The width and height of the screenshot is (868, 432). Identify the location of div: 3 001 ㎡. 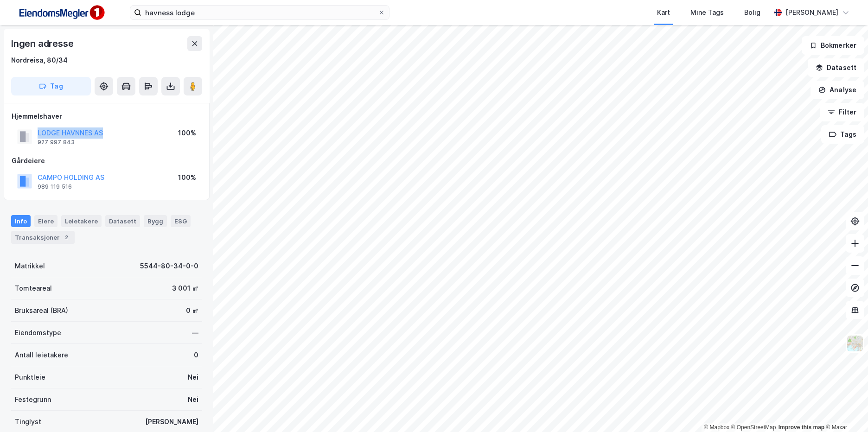
(185, 289).